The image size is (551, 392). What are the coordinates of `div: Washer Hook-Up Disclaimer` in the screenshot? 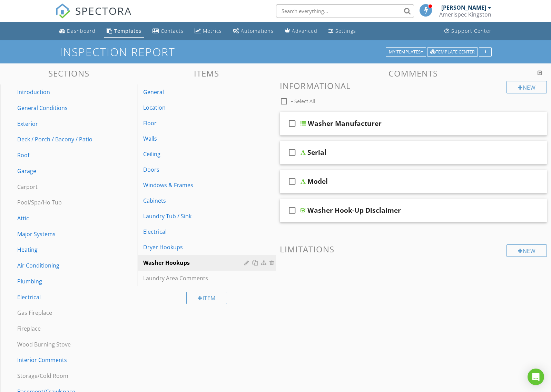 It's located at (354, 210).